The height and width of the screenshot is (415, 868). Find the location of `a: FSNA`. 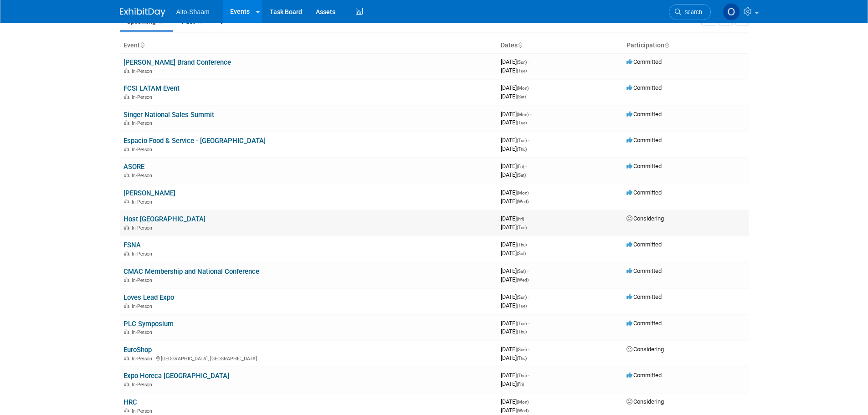

a: FSNA is located at coordinates (132, 245).